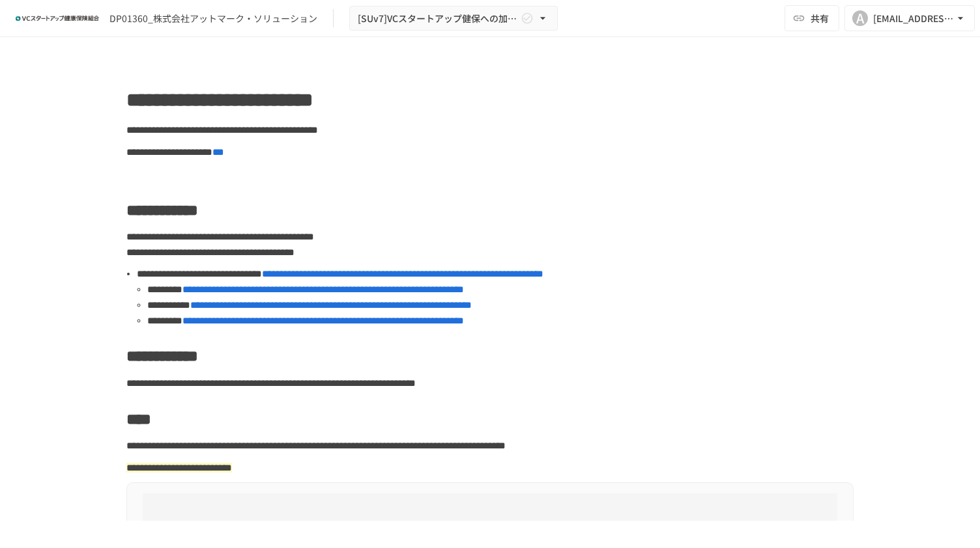  What do you see at coordinates (811, 18) in the screenshot?
I see `button: 共有` at bounding box center [811, 18].